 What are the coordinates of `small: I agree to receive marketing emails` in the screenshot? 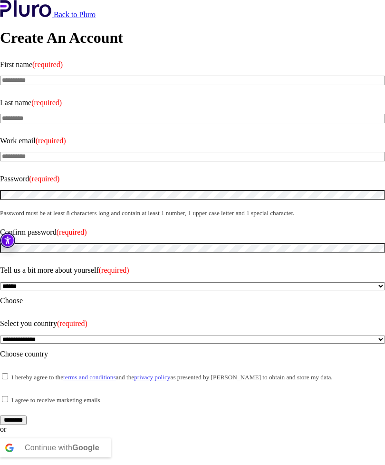 It's located at (56, 400).